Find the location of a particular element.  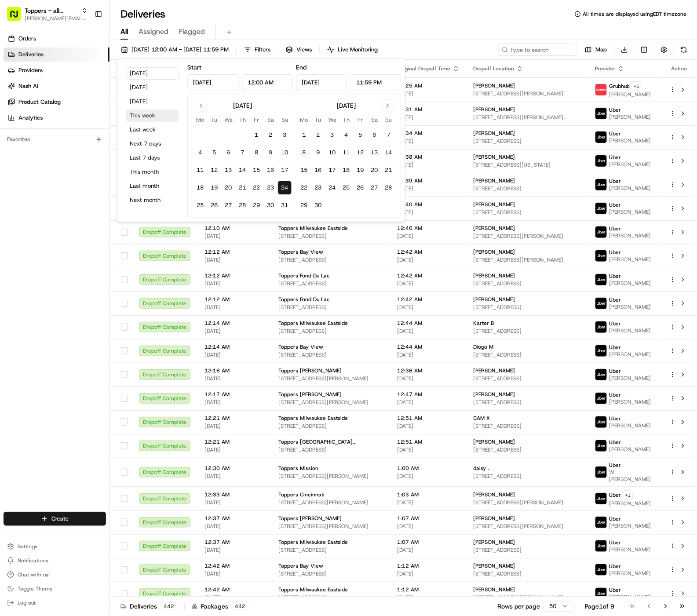

span: 12:36 AM is located at coordinates (429, 370).